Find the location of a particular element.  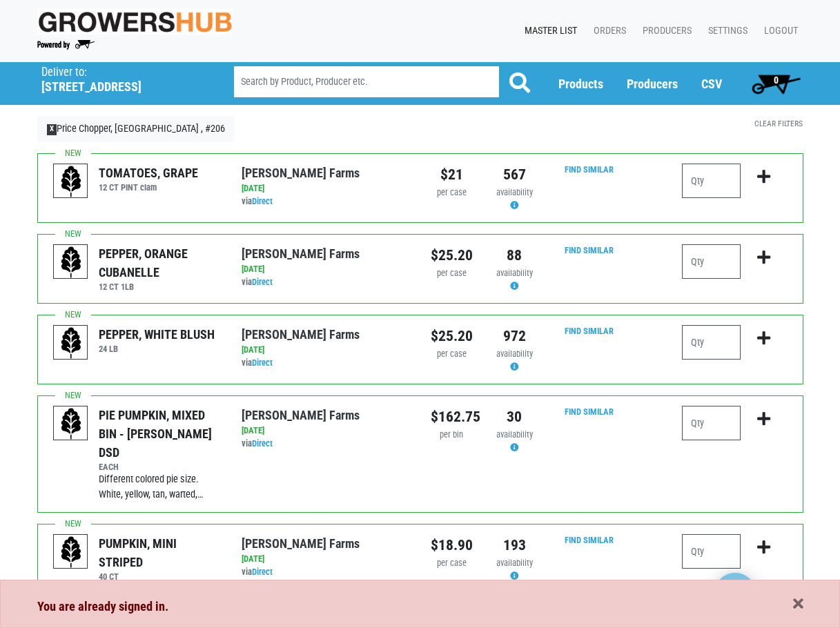

div: per bin is located at coordinates (452, 435).